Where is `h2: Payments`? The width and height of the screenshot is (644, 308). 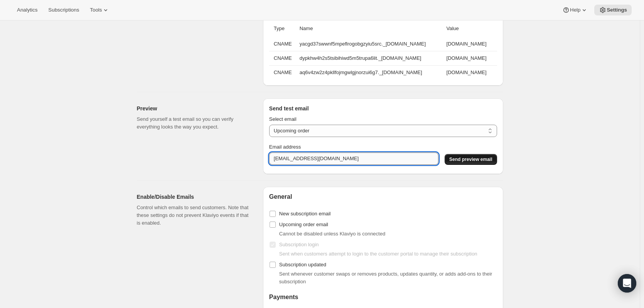
h2: Payments is located at coordinates (383, 297).